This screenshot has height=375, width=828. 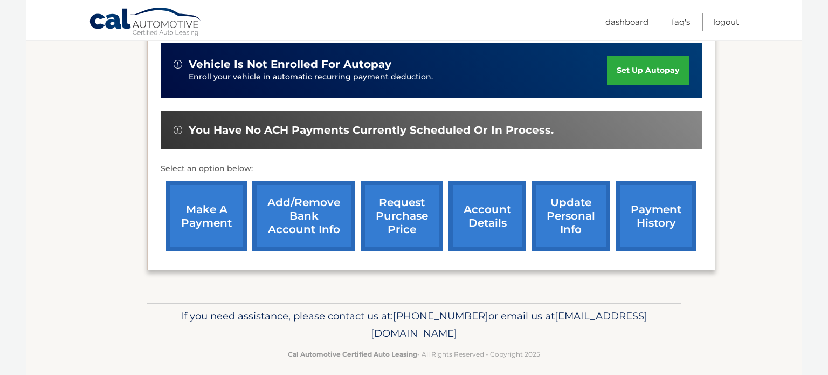 I want to click on a: payment history, so click(x=656, y=216).